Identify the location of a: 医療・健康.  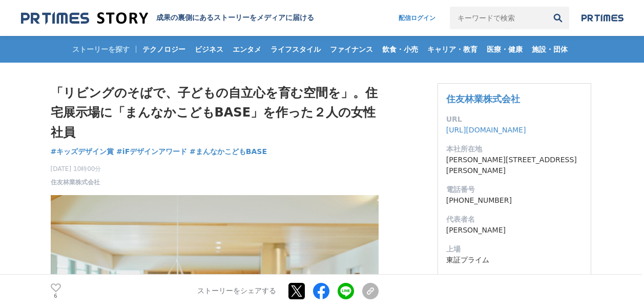
(505, 49).